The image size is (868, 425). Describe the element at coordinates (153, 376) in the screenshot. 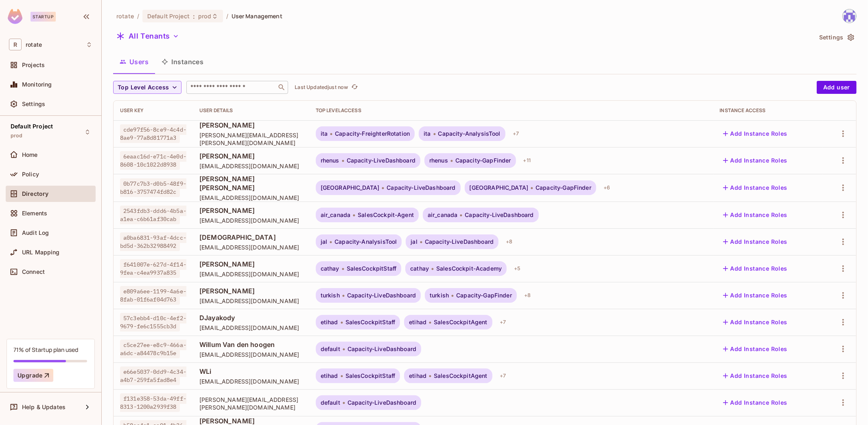

I see `span: e66e5037-0dd9-4c34-a4b7-259fa5fad8e4` at that location.